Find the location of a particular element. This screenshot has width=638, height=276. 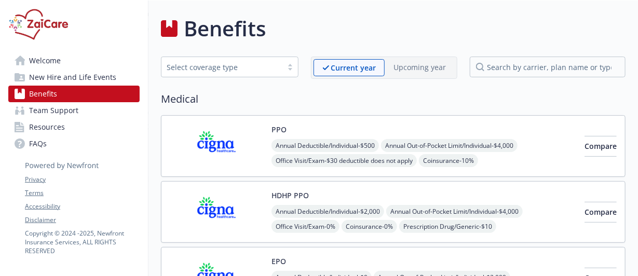

span: Upcoming year is located at coordinates (420, 68).